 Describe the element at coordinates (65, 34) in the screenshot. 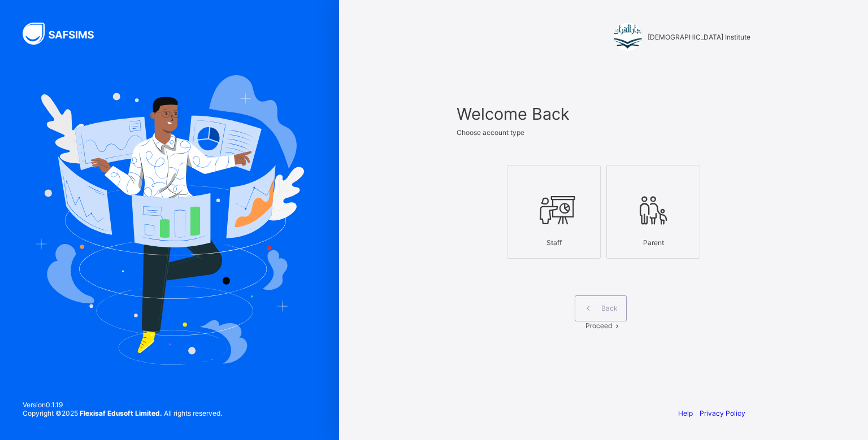

I see `img: SAFSIMS Logo` at that location.